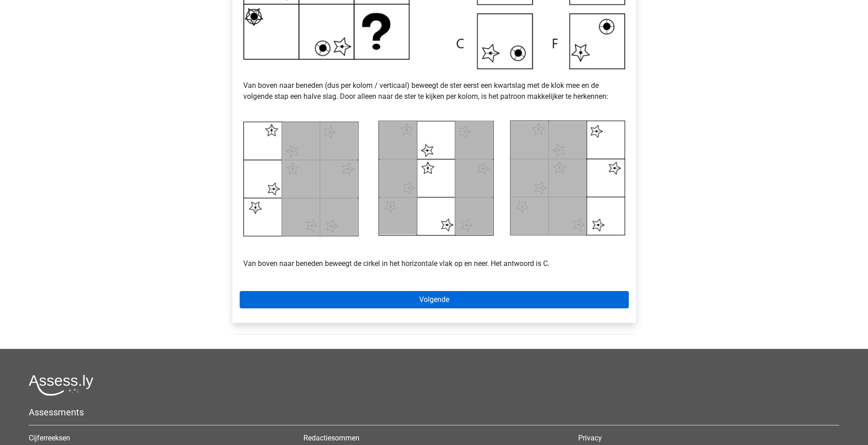 Image resolution: width=868 pixels, height=445 pixels. Describe the element at coordinates (590, 437) in the screenshot. I see `a: Privacy` at that location.